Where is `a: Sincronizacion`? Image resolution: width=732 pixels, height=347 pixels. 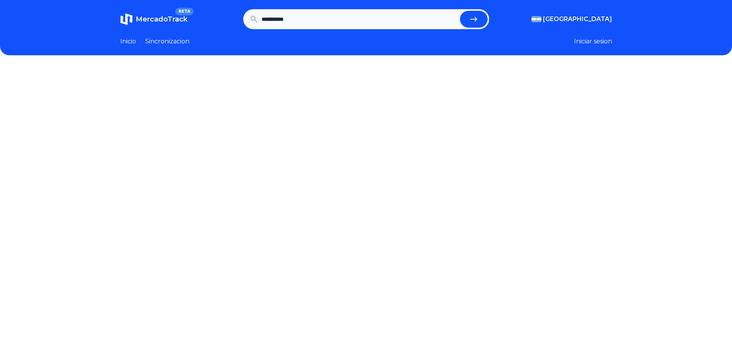
a: Sincronizacion is located at coordinates (167, 41).